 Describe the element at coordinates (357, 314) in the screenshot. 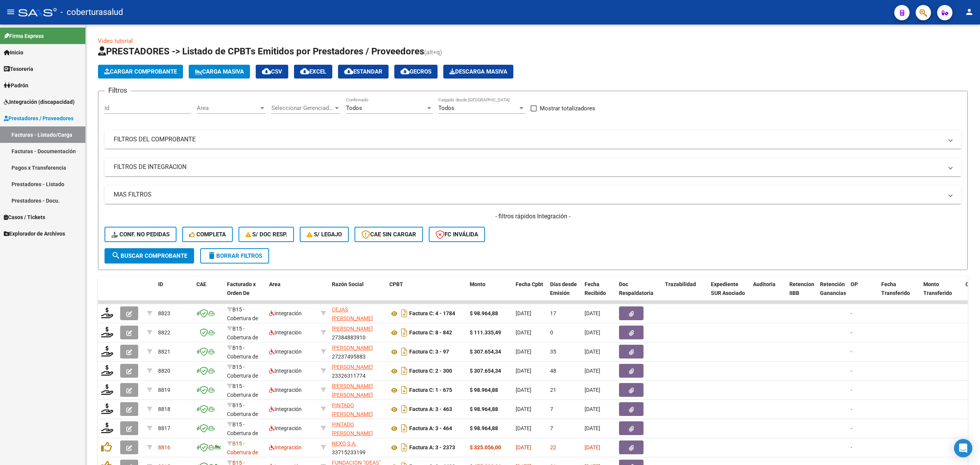

I see `div: 27330921434` at that location.